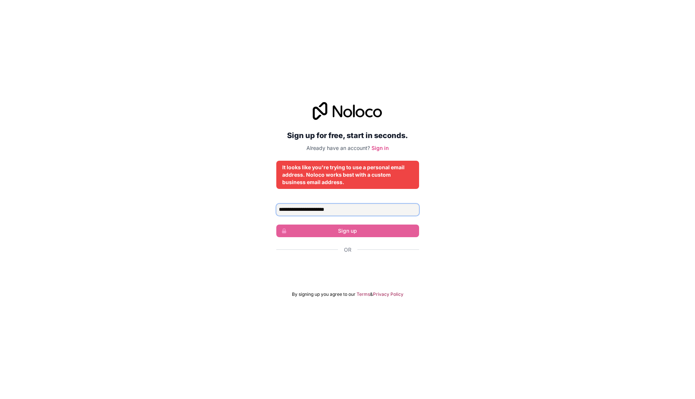 Image resolution: width=695 pixels, height=399 pixels. Describe the element at coordinates (380, 148) in the screenshot. I see `a: Sign in` at that location.